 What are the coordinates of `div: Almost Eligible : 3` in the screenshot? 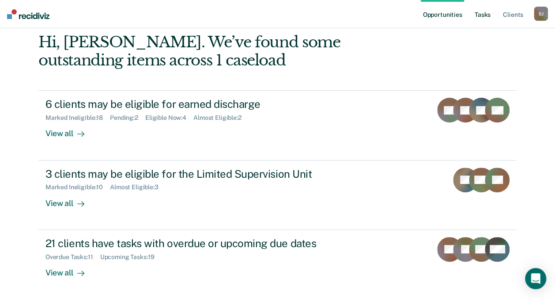 It's located at (138, 187).